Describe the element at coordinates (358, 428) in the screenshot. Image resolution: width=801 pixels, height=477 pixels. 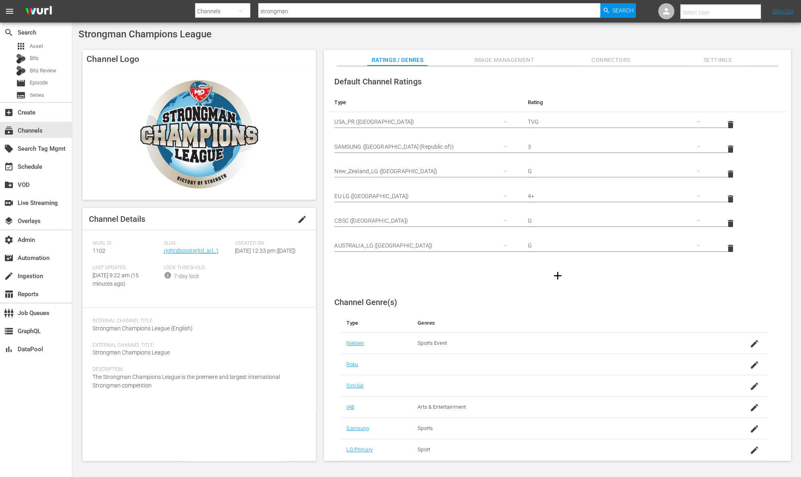
I see `a: Samsung` at that location.